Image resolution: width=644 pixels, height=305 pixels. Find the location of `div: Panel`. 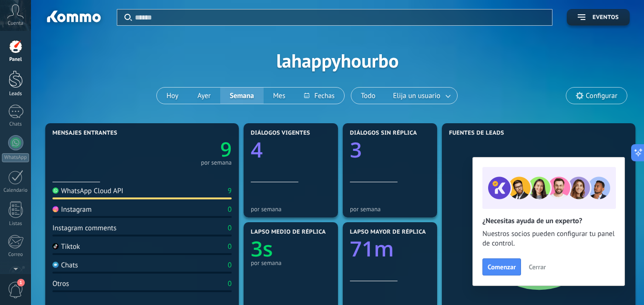

div: Panel is located at coordinates (16, 59).